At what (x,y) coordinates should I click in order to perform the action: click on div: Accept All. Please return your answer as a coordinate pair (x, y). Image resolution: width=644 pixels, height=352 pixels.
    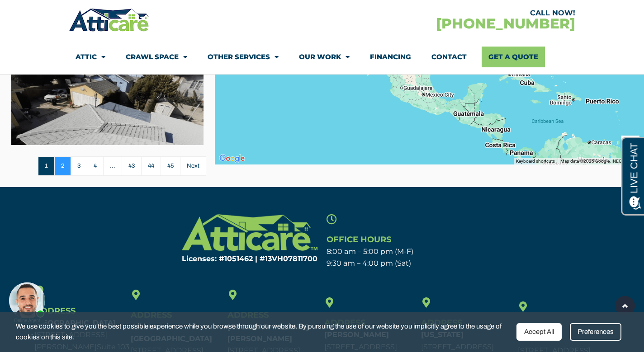
    Looking at the image, I should click on (539, 332).